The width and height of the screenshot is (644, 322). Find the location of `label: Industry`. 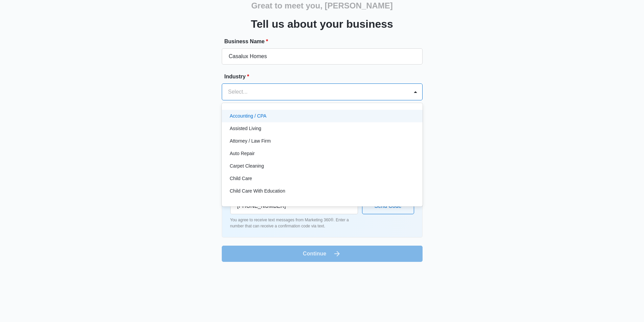

label: Industry is located at coordinates (325, 77).